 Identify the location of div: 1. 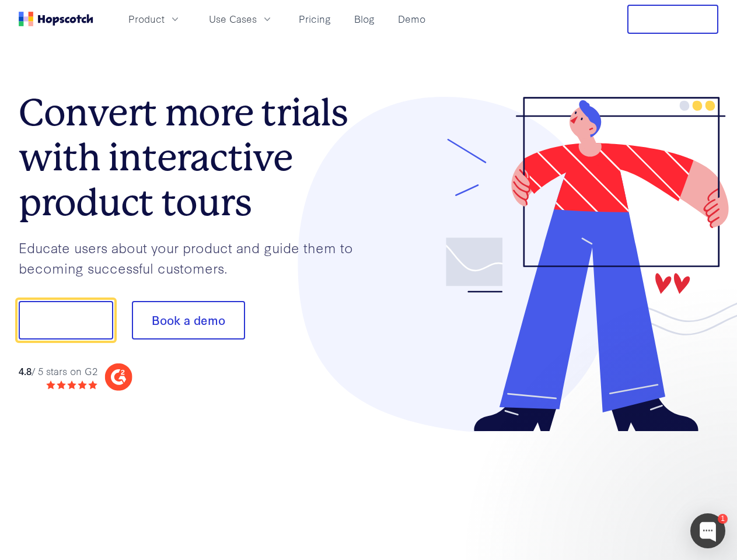
(722, 518).